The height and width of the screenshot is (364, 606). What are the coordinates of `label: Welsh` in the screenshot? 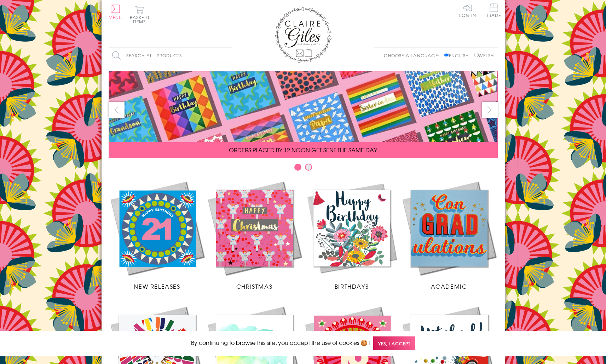 It's located at (484, 55).